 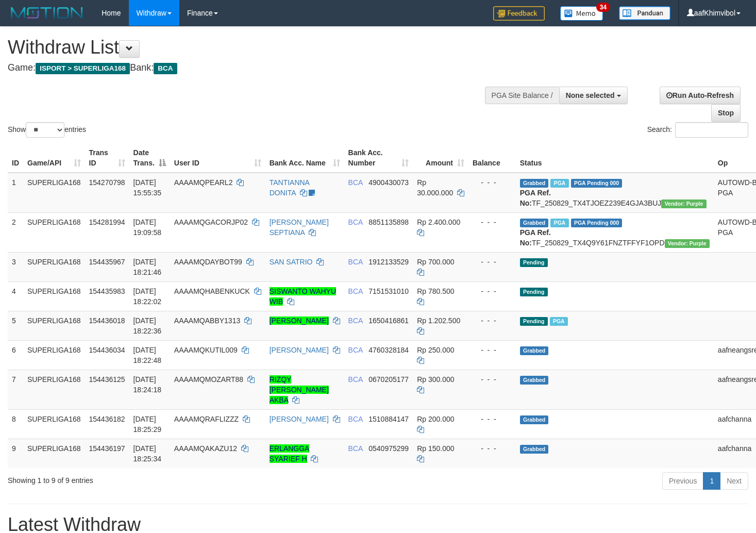 What do you see at coordinates (251, 47) in the screenshot?
I see `h1: Withdraw List` at bounding box center [251, 47].